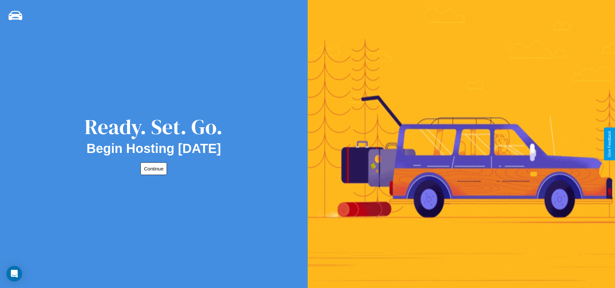 The height and width of the screenshot is (288, 615). What do you see at coordinates (609, 144) in the screenshot?
I see `div: Give Feedback` at bounding box center [609, 144].